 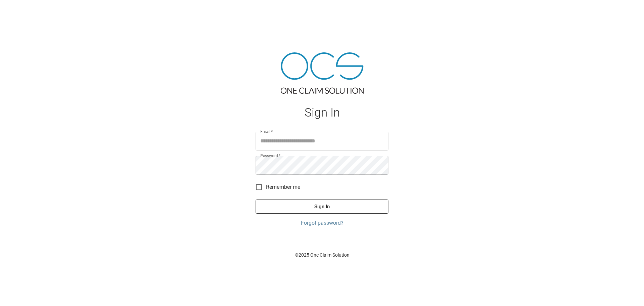 I want to click on img: ocs-logo-white-transparent.png, so click(x=21, y=11).